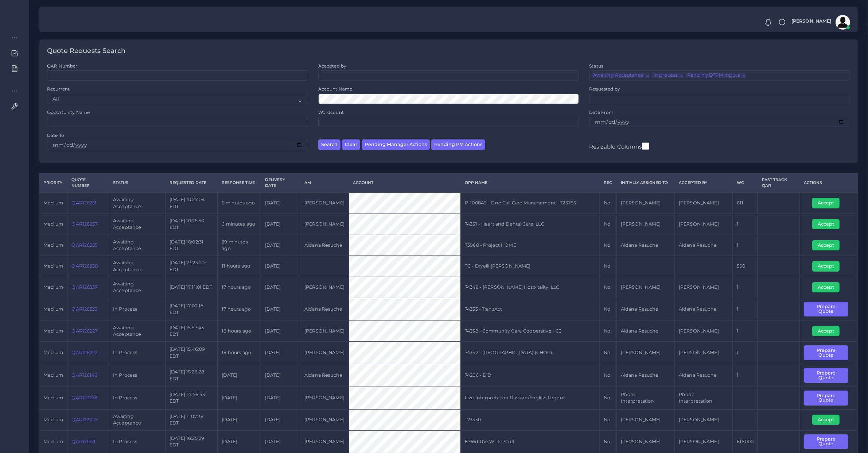  What do you see at coordinates (843, 22) in the screenshot?
I see `img: avatar` at bounding box center [843, 22].